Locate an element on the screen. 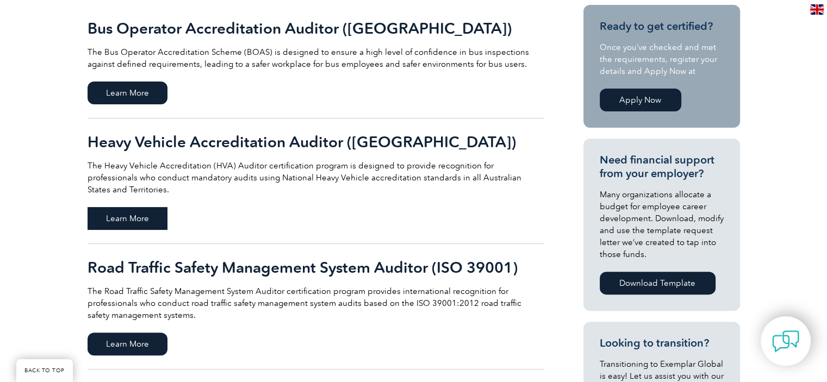 Image resolution: width=827 pixels, height=382 pixels. a: BACK TO TOP is located at coordinates (45, 371).